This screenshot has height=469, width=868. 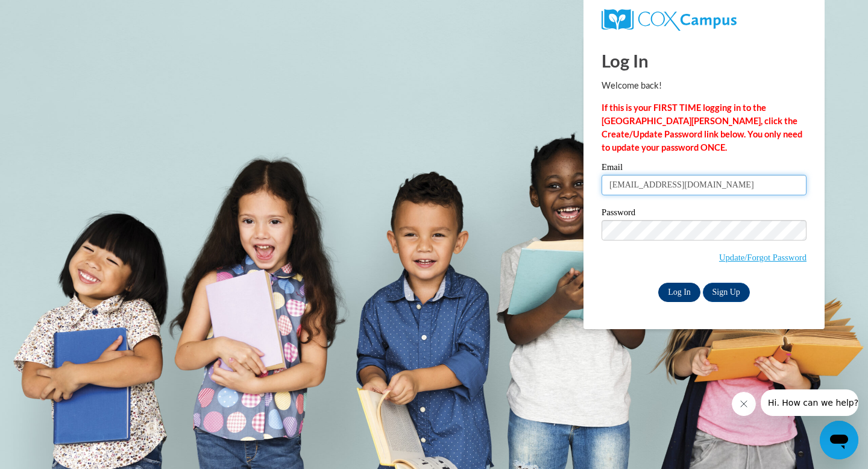 What do you see at coordinates (704, 20) in the screenshot?
I see `a: COX Campus` at bounding box center [704, 20].